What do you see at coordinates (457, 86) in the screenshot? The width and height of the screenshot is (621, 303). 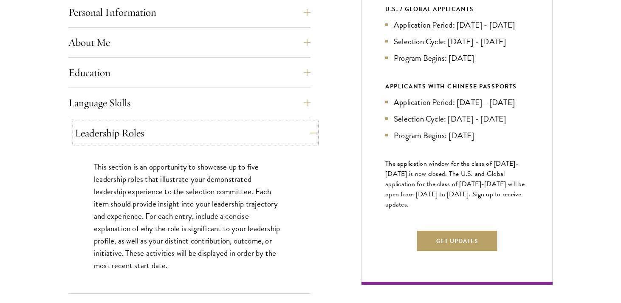 I see `div: APPLICANTS WITH CHINESE PASSPORTS` at bounding box center [457, 86].